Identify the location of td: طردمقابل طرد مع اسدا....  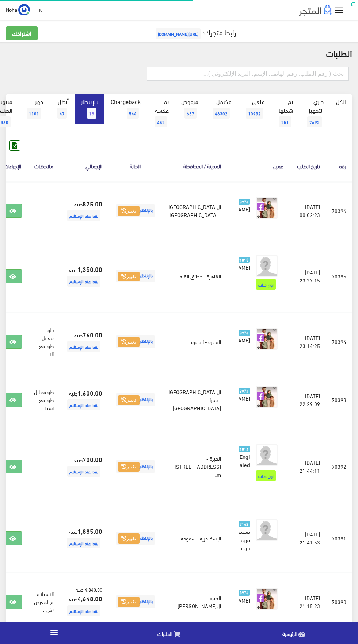
(44, 399).